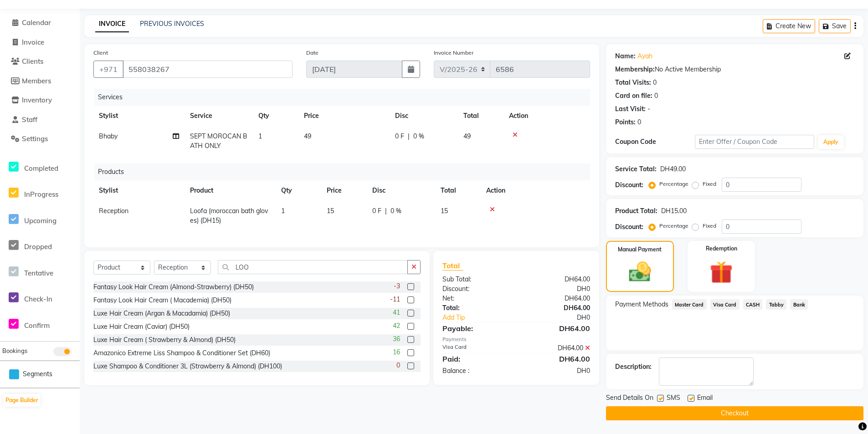 The height and width of the screenshot is (434, 868). Describe the element at coordinates (753, 304) in the screenshot. I see `span: CASH` at that location.